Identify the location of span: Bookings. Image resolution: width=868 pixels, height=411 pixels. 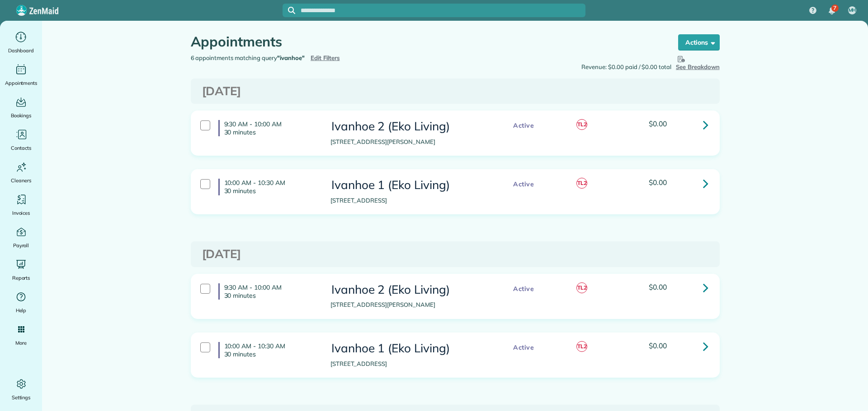
(21, 116).